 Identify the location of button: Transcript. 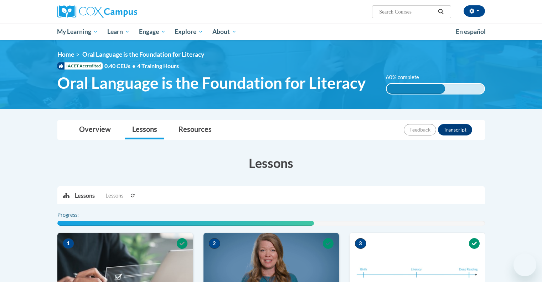
(455, 130).